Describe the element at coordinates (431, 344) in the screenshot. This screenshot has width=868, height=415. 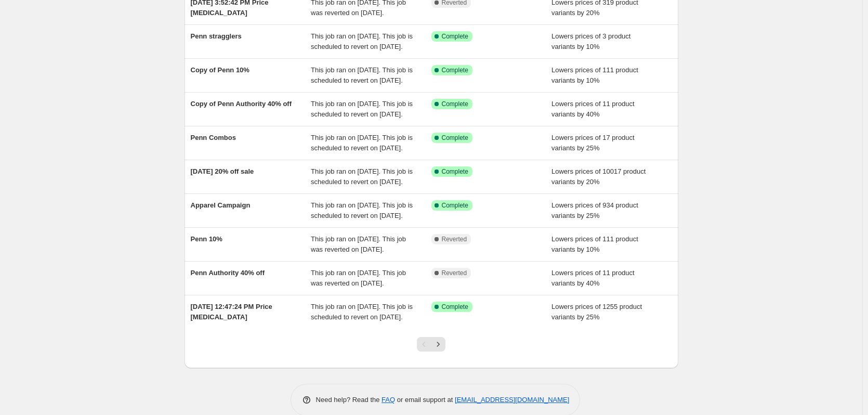
I see `nav: Pagination` at that location.